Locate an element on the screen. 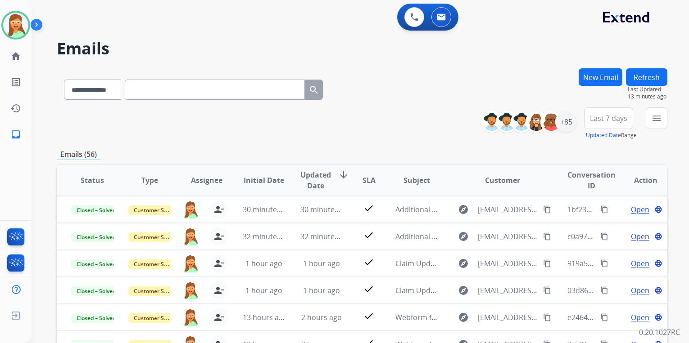 The image size is (689, 343). mat-icon: history is located at coordinates (16, 108).